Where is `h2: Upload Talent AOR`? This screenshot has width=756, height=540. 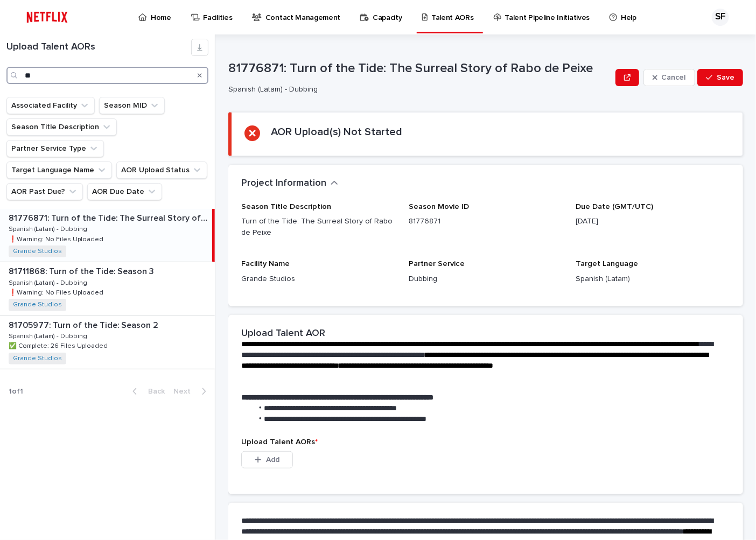
h2: Upload Talent AOR is located at coordinates (283, 334).